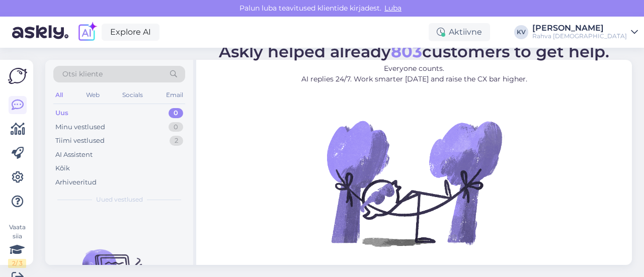 Image resolution: width=644 pixels, height=277 pixels. What do you see at coordinates (17, 76) in the screenshot?
I see `img: Askly Logo` at bounding box center [17, 76].